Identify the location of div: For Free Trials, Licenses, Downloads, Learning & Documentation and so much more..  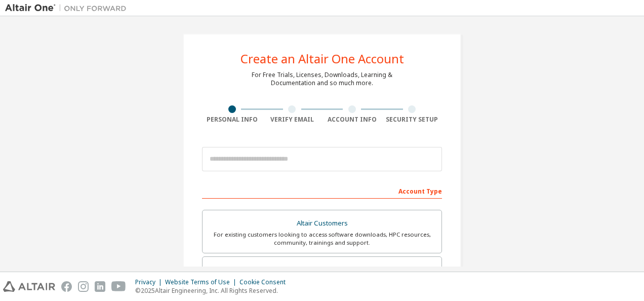
(322, 79).